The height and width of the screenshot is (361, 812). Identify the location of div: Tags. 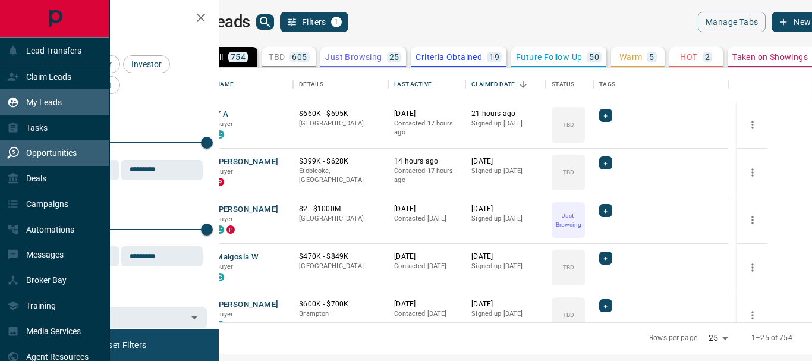
(661, 84).